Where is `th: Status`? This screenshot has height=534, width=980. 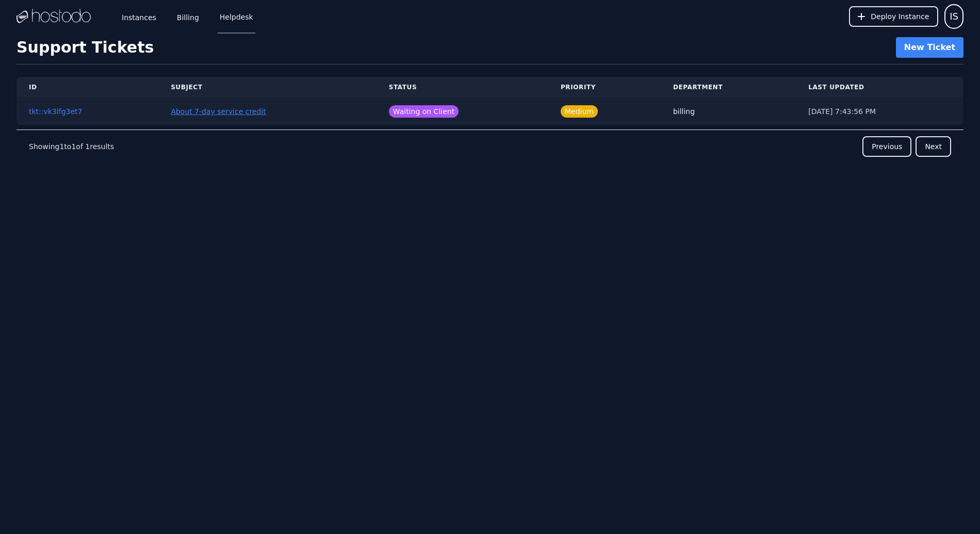
th: Status is located at coordinates (462, 87).